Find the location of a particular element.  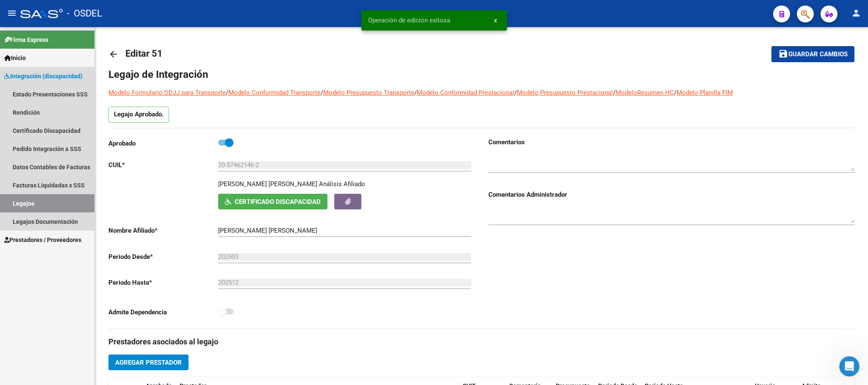

p: Periodo Desde is located at coordinates (163, 257).